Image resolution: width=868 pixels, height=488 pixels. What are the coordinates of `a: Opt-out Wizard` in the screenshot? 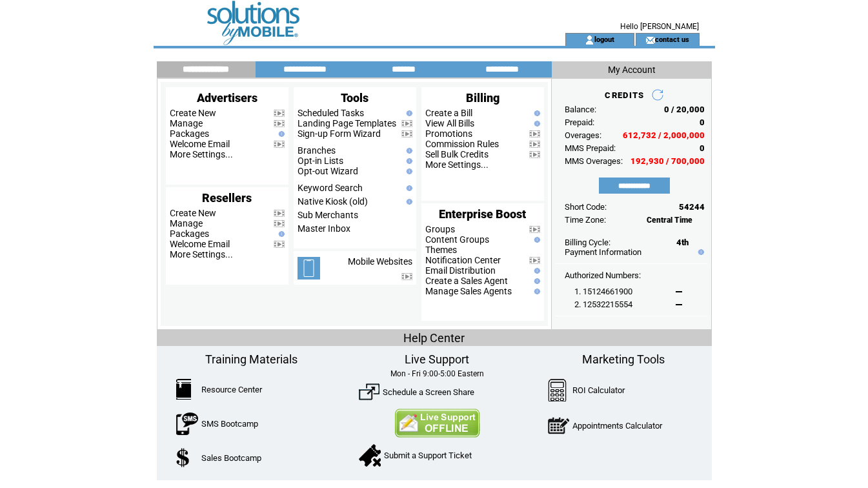 It's located at (328, 171).